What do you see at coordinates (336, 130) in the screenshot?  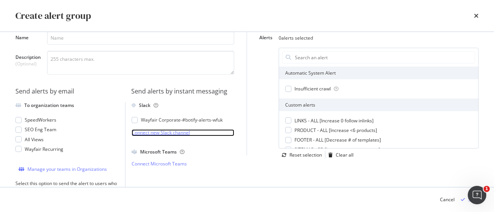 I see `span: PRODUCT - ALL [Increase <6 products]` at bounding box center [336, 130].